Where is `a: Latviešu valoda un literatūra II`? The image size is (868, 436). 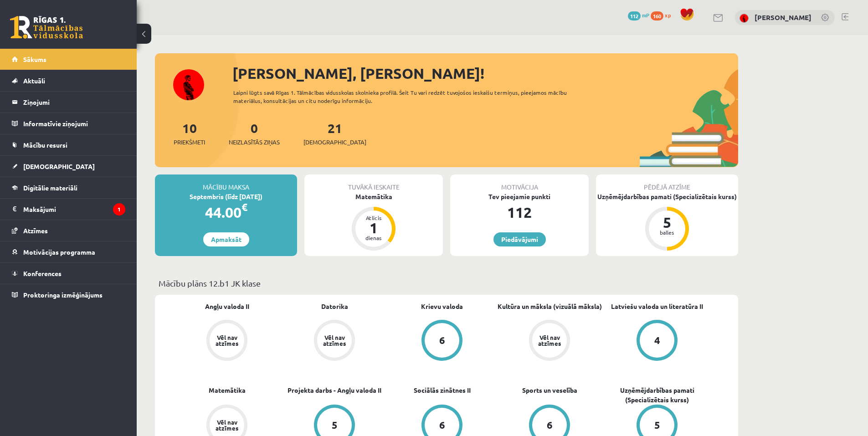 a: Latviešu valoda un literatūra II is located at coordinates (657, 306).